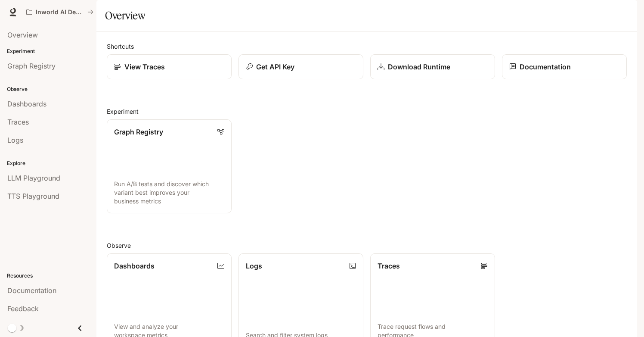  What do you see at coordinates (301, 67) in the screenshot?
I see `button: Get API Key` at bounding box center [301, 67].